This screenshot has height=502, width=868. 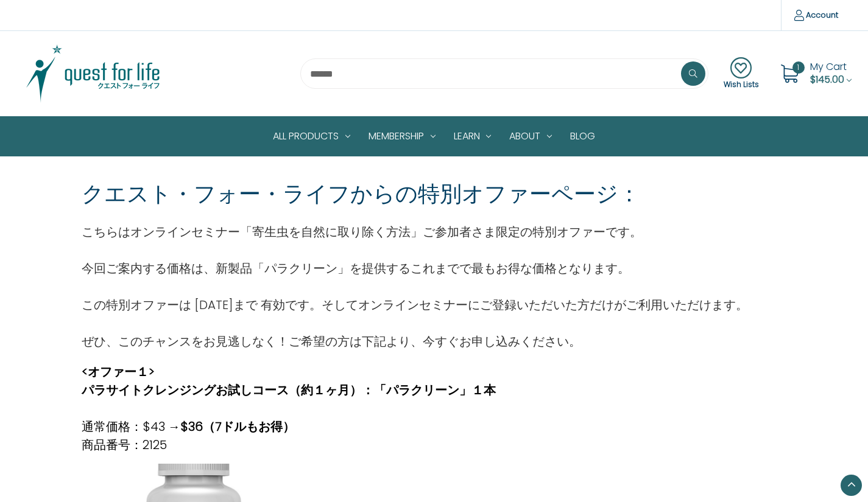 What do you see at coordinates (473, 136) in the screenshot?
I see `a: Learn` at bounding box center [473, 136].